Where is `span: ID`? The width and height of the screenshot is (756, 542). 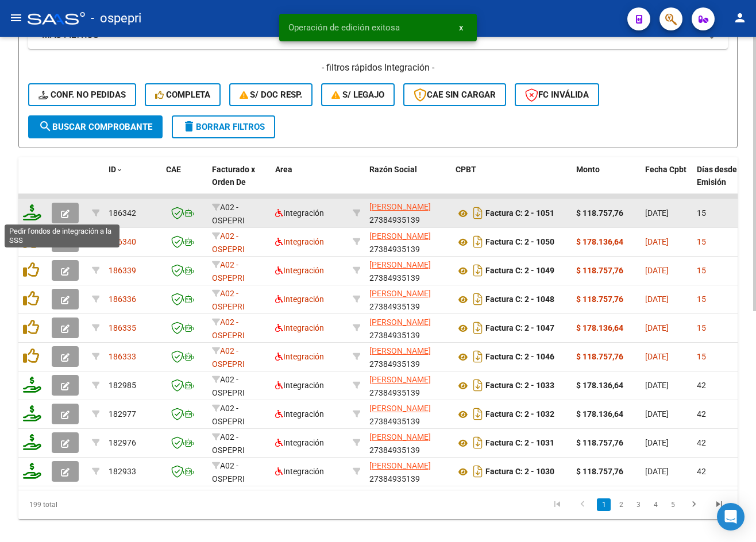 span: ID is located at coordinates (112, 169).